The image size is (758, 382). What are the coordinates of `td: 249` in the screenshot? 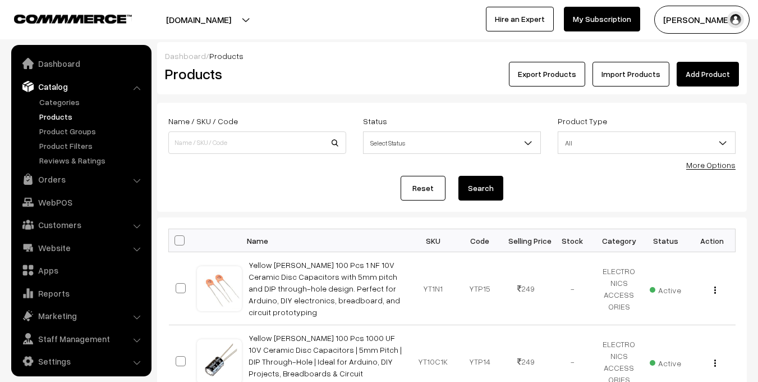 It's located at (526, 289).